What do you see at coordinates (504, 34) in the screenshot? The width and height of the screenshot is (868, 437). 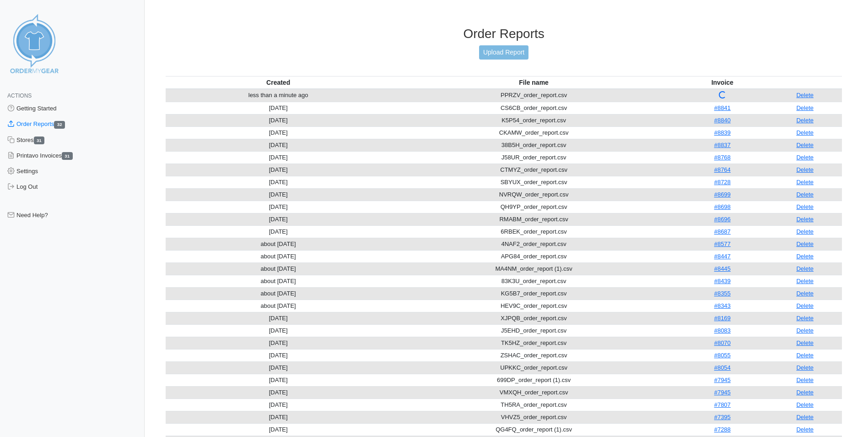 I see `h3: Order Reports` at bounding box center [504, 34].